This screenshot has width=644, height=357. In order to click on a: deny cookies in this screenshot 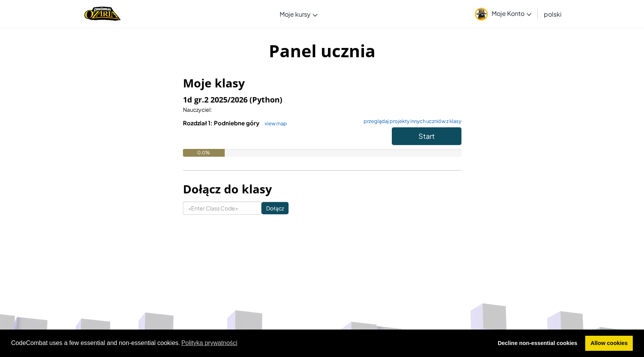, I will do `click(537, 343)`.